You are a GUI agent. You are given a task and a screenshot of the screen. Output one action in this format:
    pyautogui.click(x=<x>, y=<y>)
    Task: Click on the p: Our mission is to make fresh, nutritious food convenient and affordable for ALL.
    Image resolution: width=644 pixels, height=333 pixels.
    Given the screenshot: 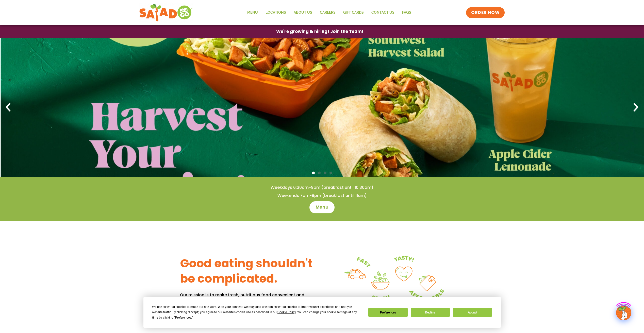 What is the action you would take?
    pyautogui.click(x=251, y=298)
    